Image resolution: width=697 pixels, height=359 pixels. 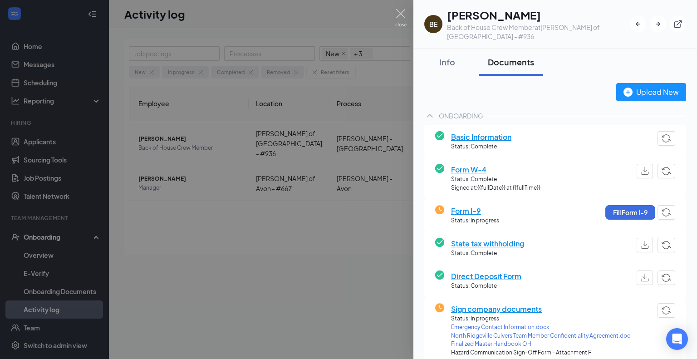 What do you see at coordinates (540, 336) in the screenshot?
I see `span: North Ridgeville Culvers Team Member Confidentiality Agreement.doc` at bounding box center [540, 336].